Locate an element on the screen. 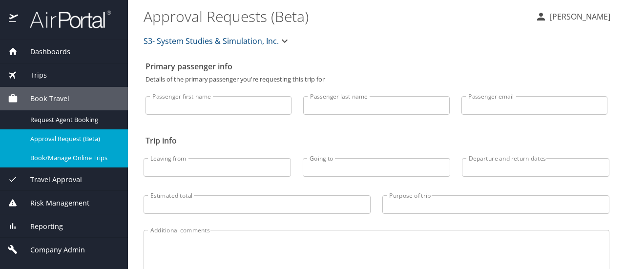  span: Book/Manage Online Trips is located at coordinates (73, 158).